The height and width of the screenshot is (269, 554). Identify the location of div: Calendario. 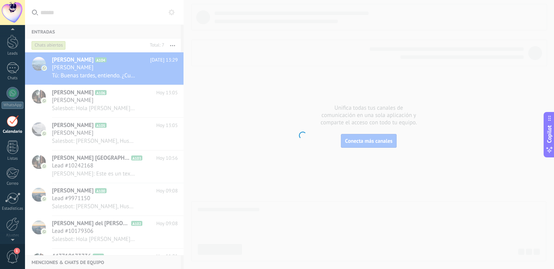
(13, 132).